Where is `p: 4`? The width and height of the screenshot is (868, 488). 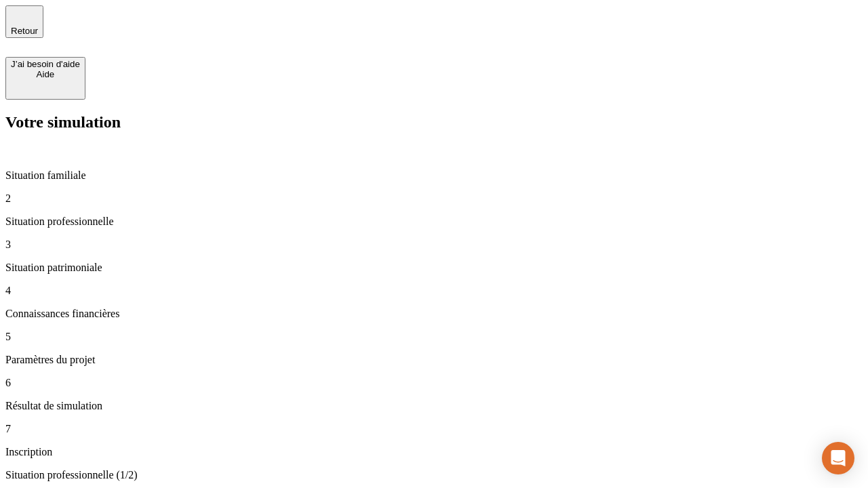 p: 4 is located at coordinates (434, 291).